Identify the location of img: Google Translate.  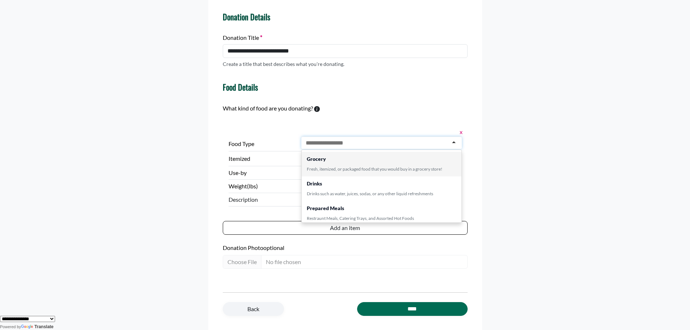
(28, 327).